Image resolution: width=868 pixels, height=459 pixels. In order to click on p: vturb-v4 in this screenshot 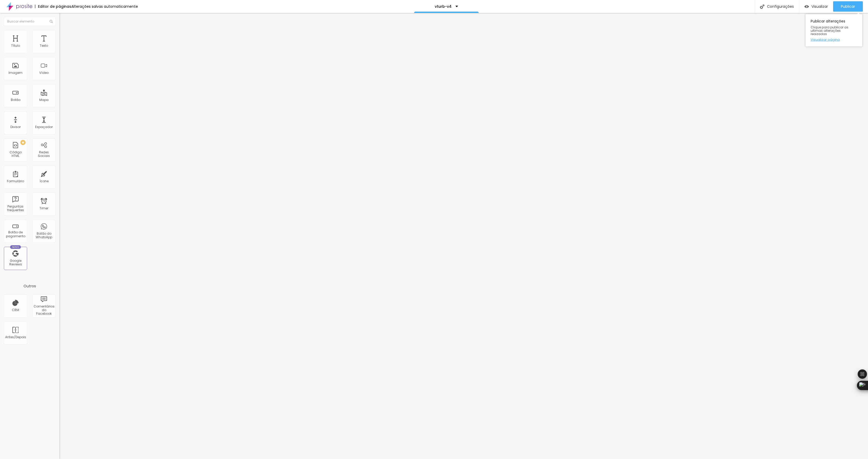, I will do `click(443, 7)`.